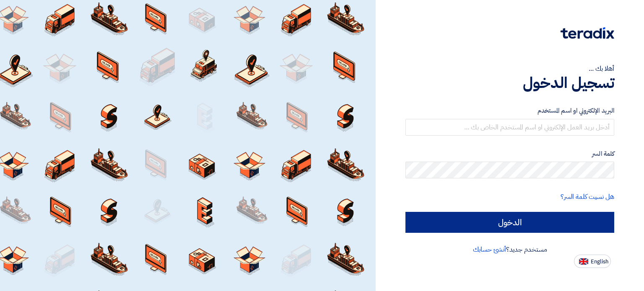 The image size is (644, 291). I want to click on span: English, so click(600, 262).